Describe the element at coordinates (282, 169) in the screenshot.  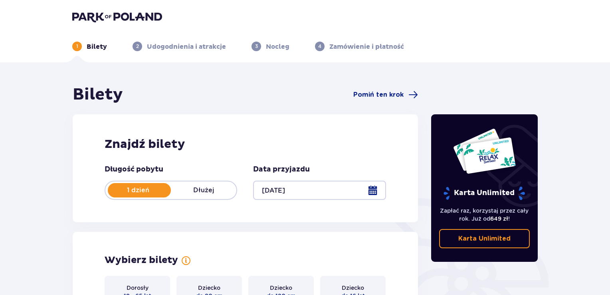
I see `p: Data przyjazdu` at that location.